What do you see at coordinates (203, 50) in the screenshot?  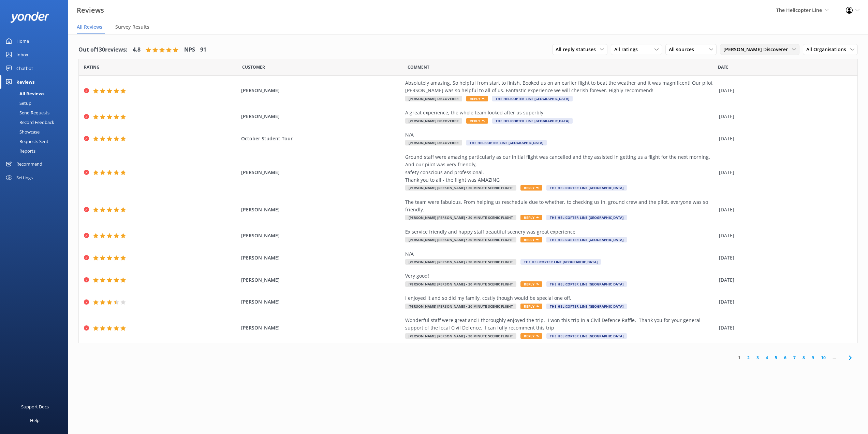 I see `h4: 91` at bounding box center [203, 50].